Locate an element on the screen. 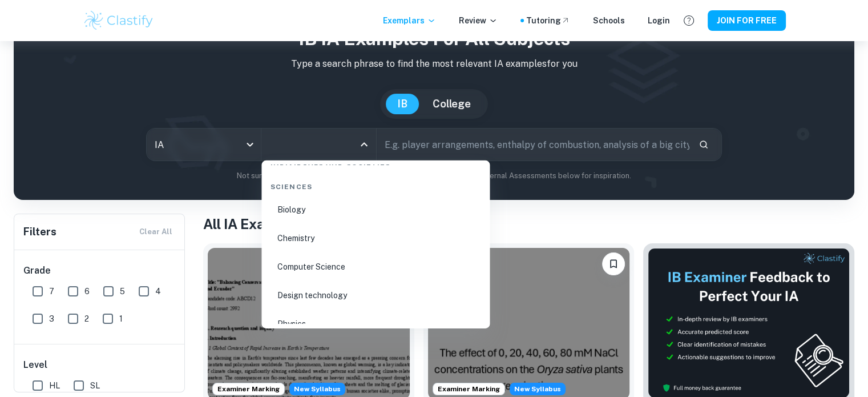  button: JOIN FOR FREE is located at coordinates (747, 21).